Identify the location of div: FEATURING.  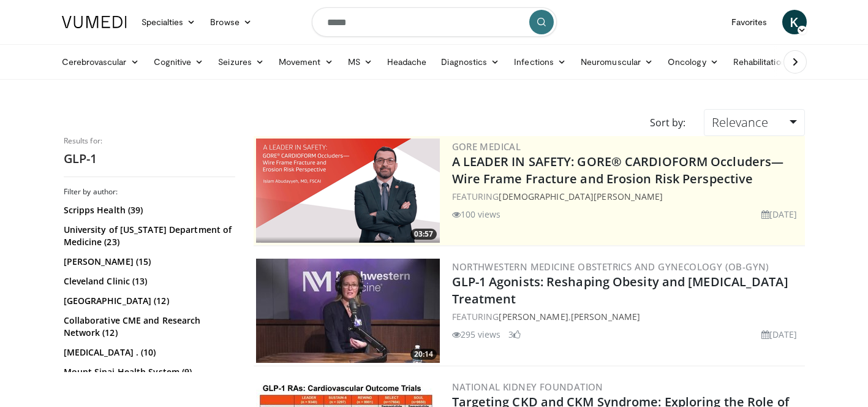
(627, 196).